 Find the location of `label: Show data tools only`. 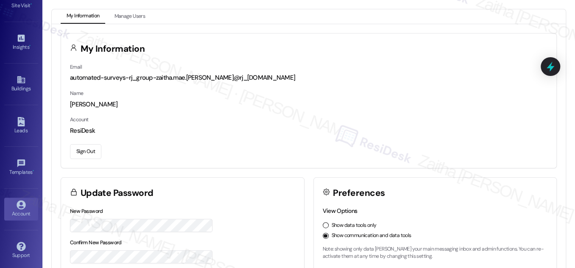

label: Show data tools only is located at coordinates (354, 225).